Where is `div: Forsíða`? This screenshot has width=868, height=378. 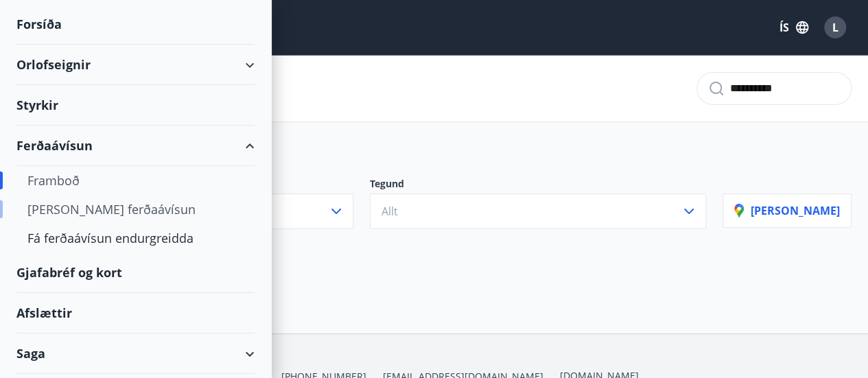
div: Forsíða is located at coordinates (135, 24).